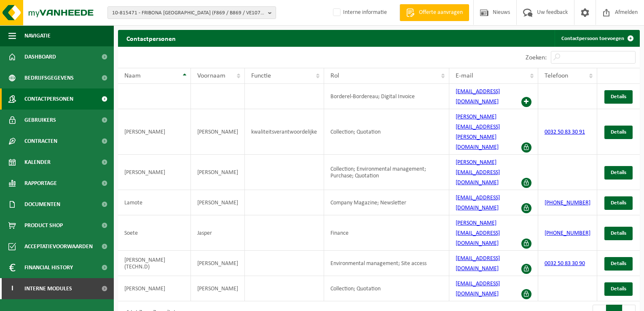 This screenshot has width=644, height=311. I want to click on span: Rapportage, so click(41, 183).